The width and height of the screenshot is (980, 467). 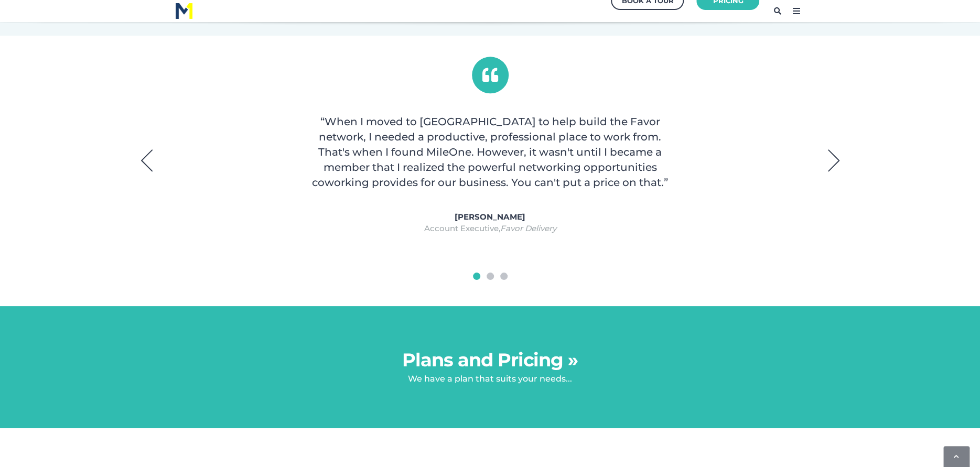 I want to click on em: Favor Delivery, so click(x=527, y=228).